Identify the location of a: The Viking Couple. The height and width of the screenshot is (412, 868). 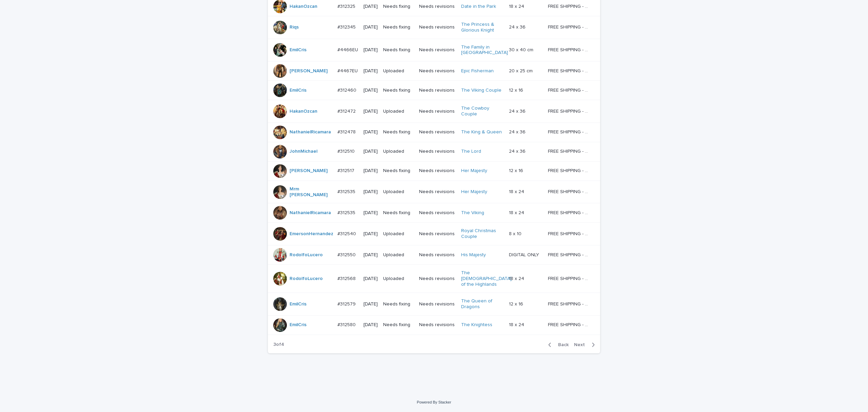
(481, 90).